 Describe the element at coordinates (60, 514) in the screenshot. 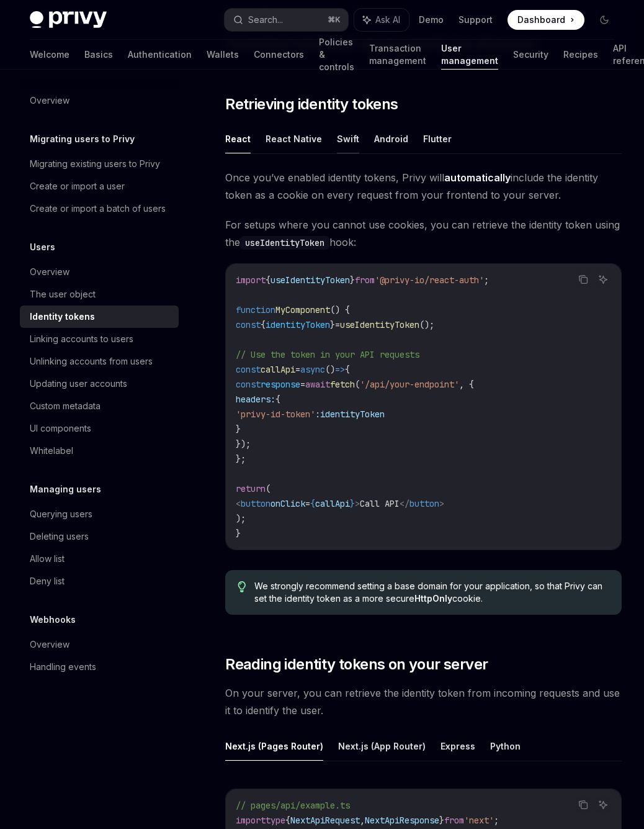

I see `div: Querying users` at that location.